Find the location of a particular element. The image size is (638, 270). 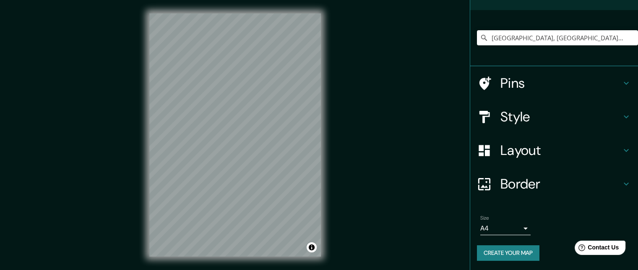

span: Contact Us is located at coordinates (40, 10).